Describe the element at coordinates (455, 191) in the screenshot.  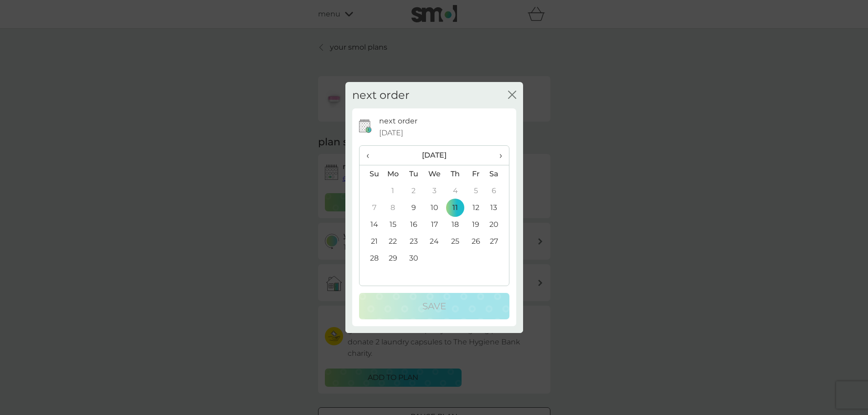
I see `td: 4` at that location.